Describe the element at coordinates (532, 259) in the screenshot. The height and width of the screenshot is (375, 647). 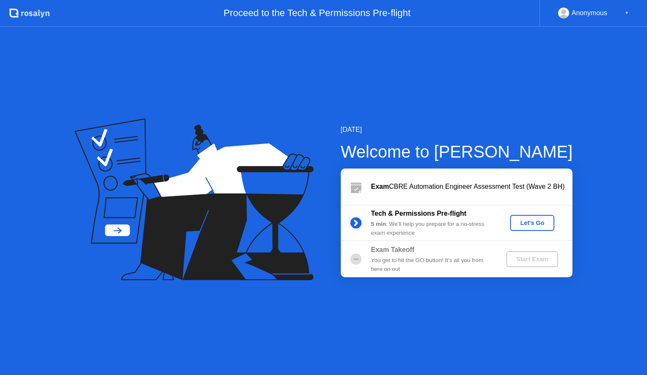
I see `button: Start Exam` at that location.